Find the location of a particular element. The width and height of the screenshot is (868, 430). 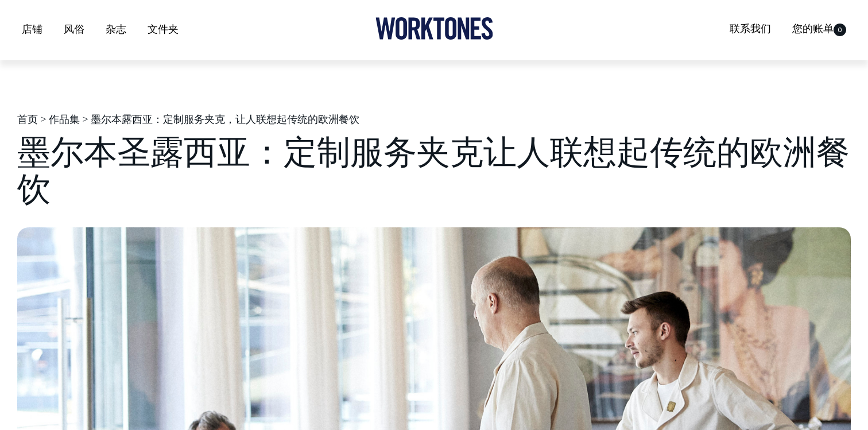

font: 墨尔本露西亚：定制服务夹克，让人联想起传统的欧洲餐饮 is located at coordinates (225, 119).